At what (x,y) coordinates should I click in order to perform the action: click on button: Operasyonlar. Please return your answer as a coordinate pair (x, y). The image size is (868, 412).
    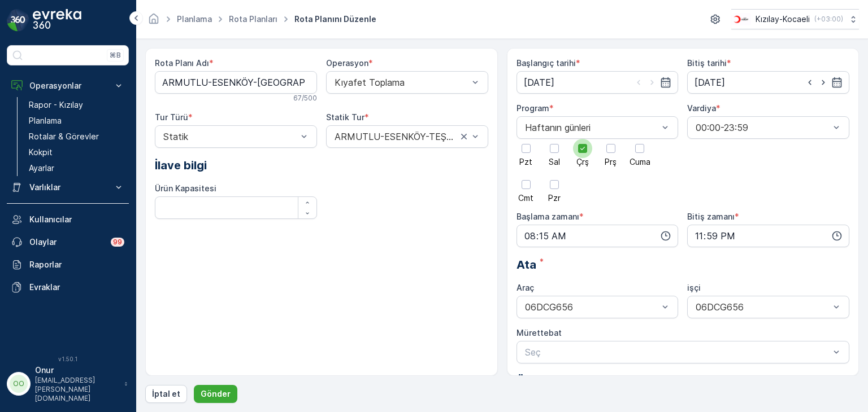
    Looking at the image, I should click on (68, 85).